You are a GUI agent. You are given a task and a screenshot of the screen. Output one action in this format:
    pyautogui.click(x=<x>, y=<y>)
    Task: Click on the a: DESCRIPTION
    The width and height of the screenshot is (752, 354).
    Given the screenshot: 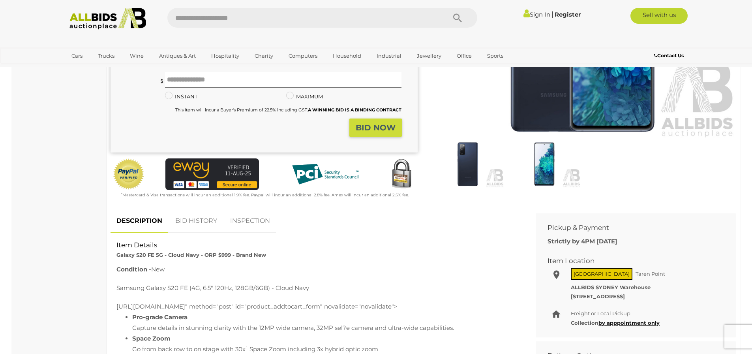 What is the action you would take?
    pyautogui.click(x=139, y=221)
    